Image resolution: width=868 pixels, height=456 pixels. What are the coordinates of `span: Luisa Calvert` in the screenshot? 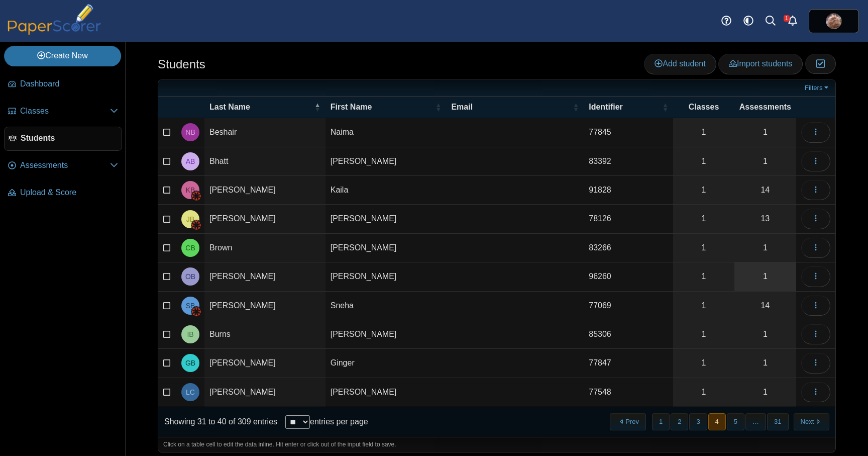 It's located at (190, 392).